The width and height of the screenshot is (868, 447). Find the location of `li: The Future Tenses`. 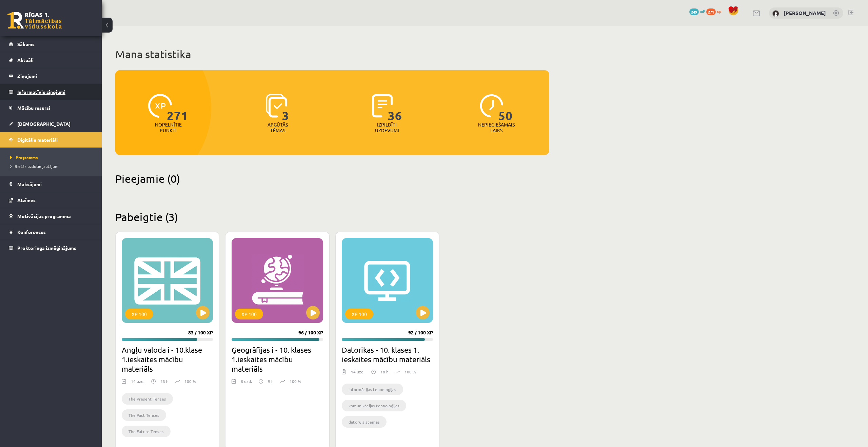

li: The Future Tenses is located at coordinates (147, 432).